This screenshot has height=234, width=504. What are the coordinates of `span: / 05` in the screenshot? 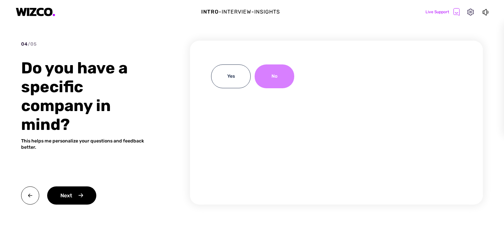 It's located at (32, 44).